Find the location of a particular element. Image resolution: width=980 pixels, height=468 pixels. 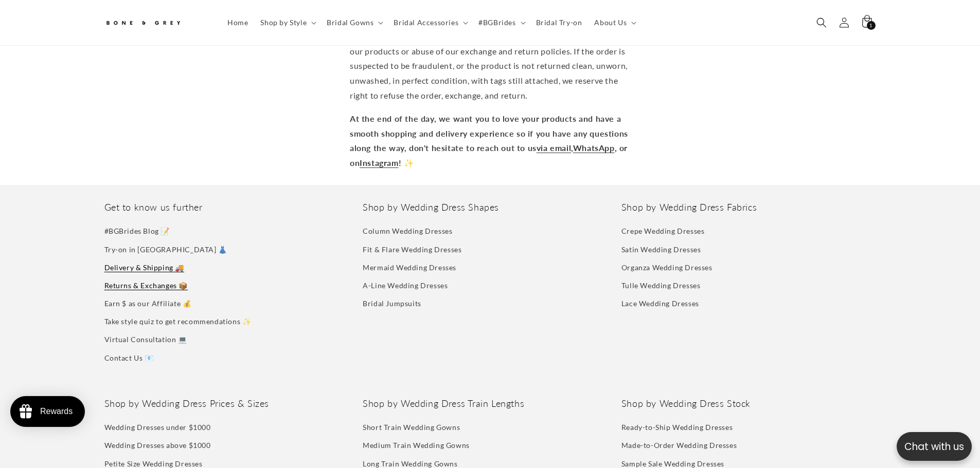

a: Crepe Wedding Dresses is located at coordinates (663, 232).